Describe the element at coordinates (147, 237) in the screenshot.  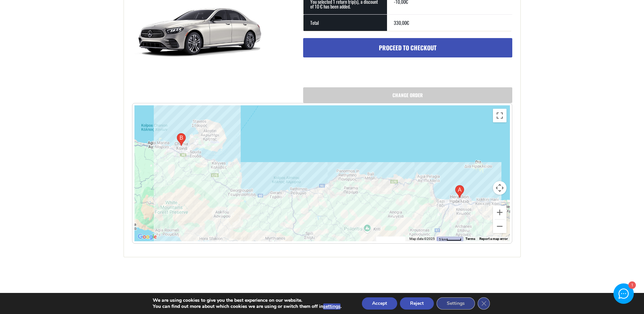
I see `a: Open this area in Google Maps (opens a new window)` at that location.